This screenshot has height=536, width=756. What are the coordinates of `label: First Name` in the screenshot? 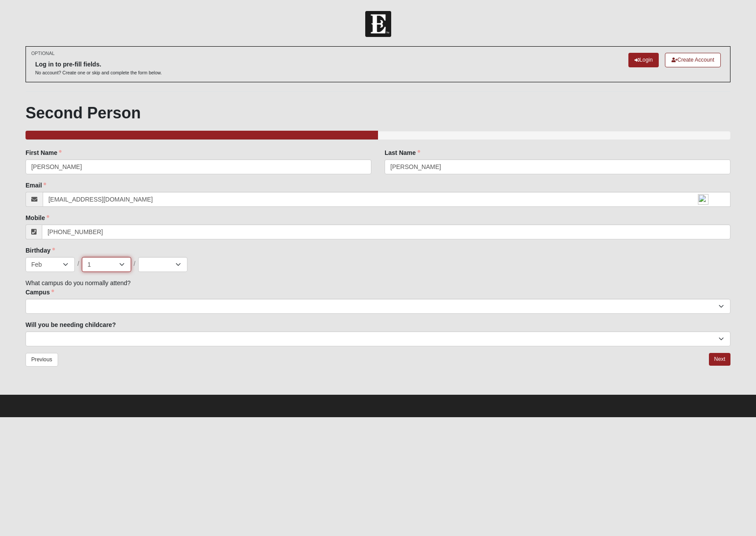 It's located at (43, 153).